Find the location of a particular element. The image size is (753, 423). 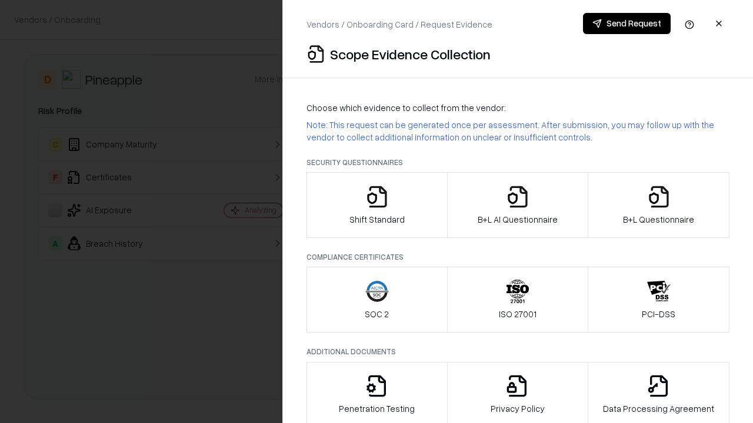

p: B+L Questionnaire is located at coordinates (658, 219).